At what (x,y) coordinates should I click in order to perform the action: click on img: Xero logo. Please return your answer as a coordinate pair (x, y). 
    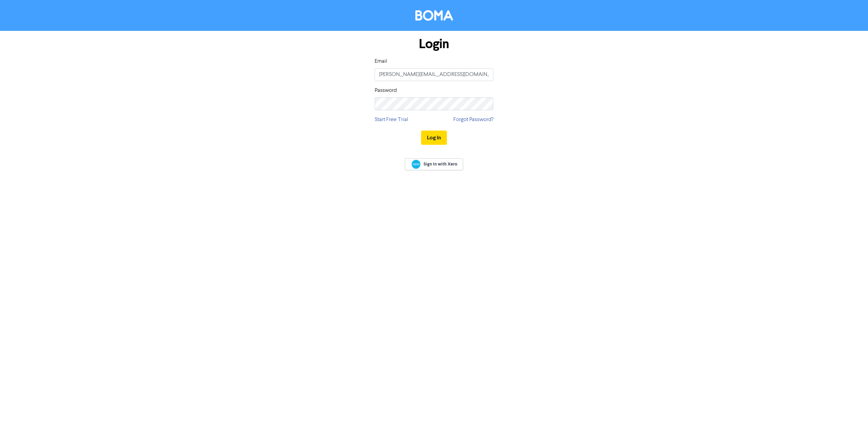
    Looking at the image, I should click on (416, 164).